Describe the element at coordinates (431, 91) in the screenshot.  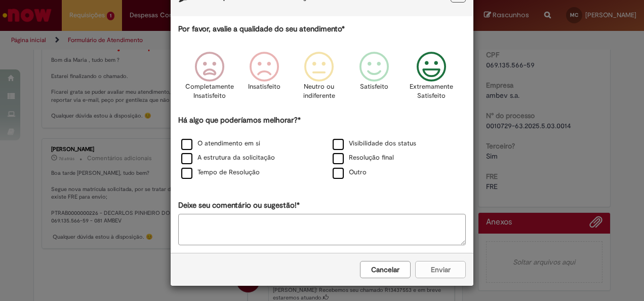
I see `p: Extremamente Satisfeito` at that location.